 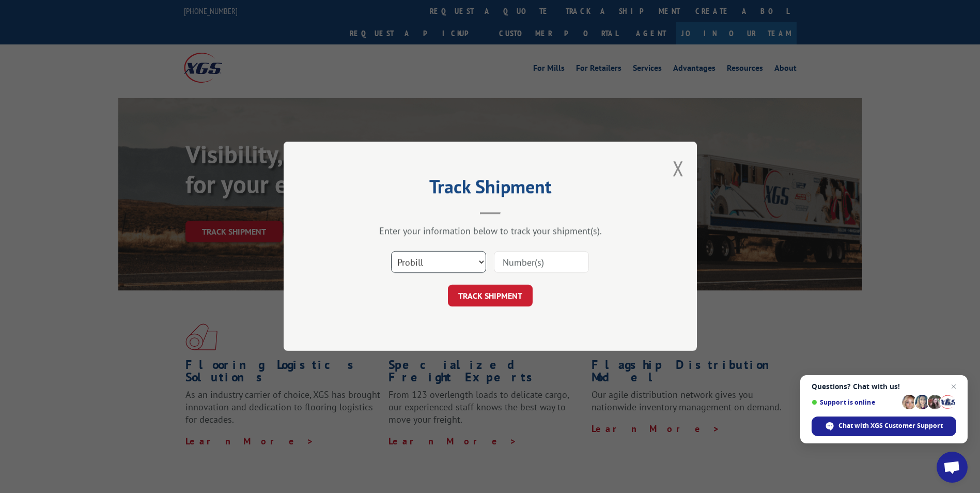 What do you see at coordinates (954, 387) in the screenshot?
I see `span: Close chat` at bounding box center [954, 387].